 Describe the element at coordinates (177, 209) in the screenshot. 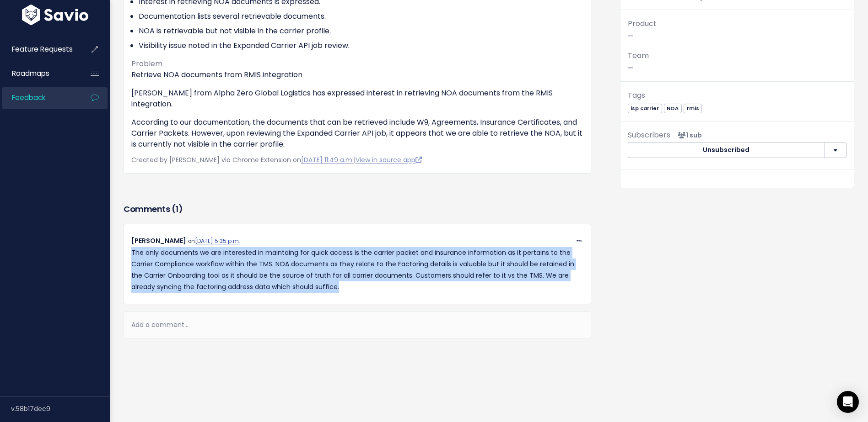

I see `span: 1` at that location.